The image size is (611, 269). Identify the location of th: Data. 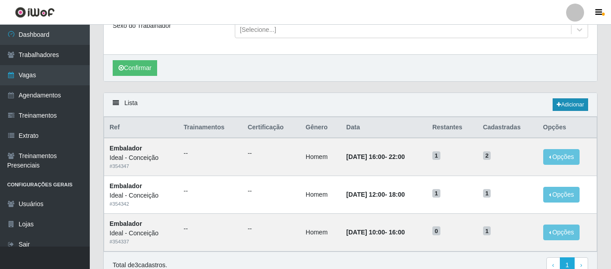
(384, 127).